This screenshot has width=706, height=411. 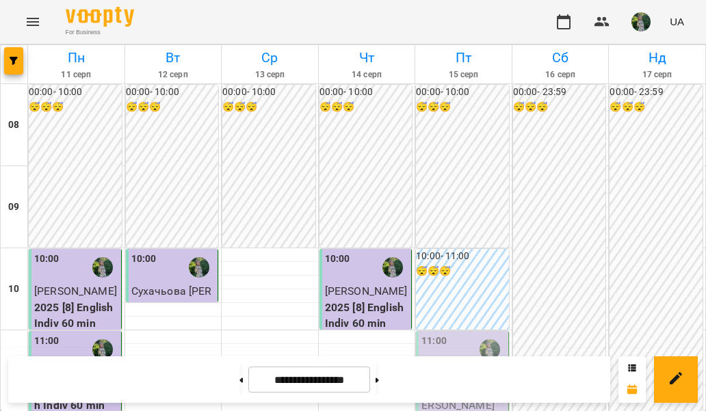 I want to click on h6: Пт, so click(x=463, y=57).